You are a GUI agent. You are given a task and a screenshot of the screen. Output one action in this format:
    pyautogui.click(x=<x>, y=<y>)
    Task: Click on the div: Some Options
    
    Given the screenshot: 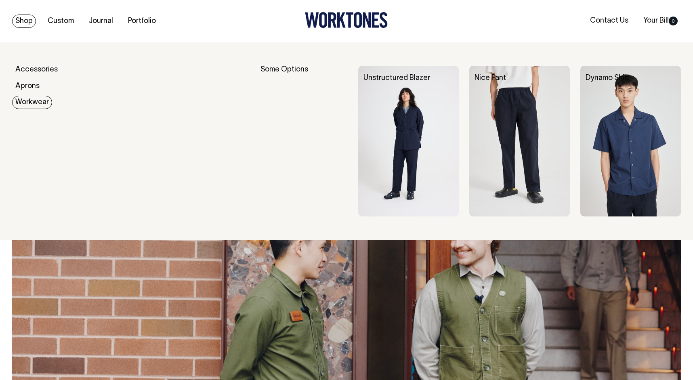 What is the action you would take?
    pyautogui.click(x=304, y=141)
    